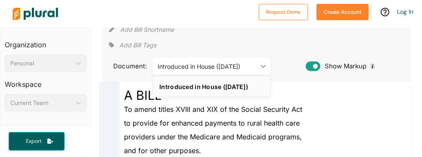 The height and width of the screenshot is (157, 422). I want to click on button: Add Bill Shortname, so click(147, 29).